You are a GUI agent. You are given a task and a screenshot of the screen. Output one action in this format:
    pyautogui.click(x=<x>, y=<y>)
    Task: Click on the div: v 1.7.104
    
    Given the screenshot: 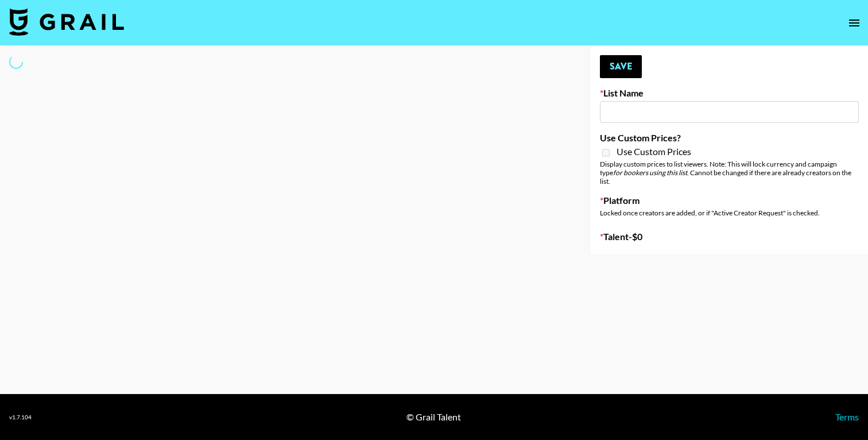 What is the action you would take?
    pyautogui.click(x=20, y=417)
    